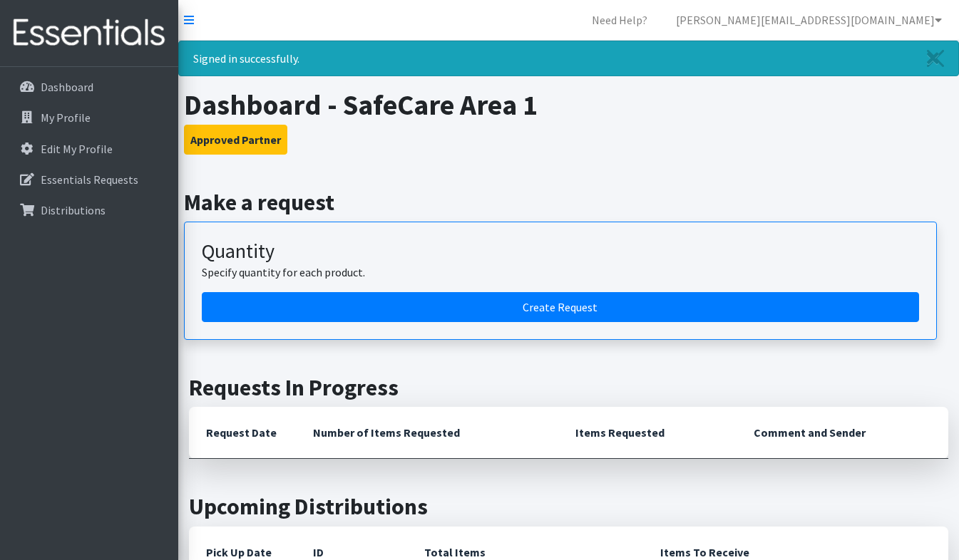 The width and height of the screenshot is (959, 560). I want to click on p: Dashboard, so click(67, 87).